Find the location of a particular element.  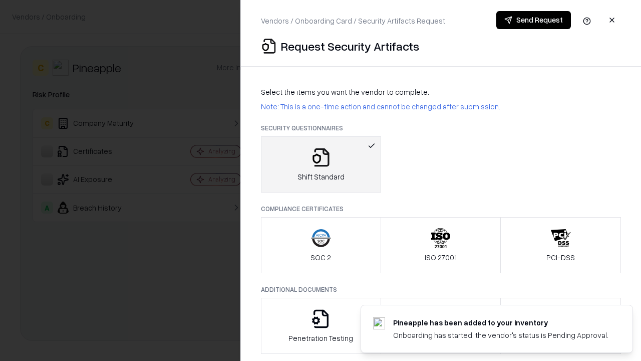

button: Send Request is located at coordinates (534, 20).